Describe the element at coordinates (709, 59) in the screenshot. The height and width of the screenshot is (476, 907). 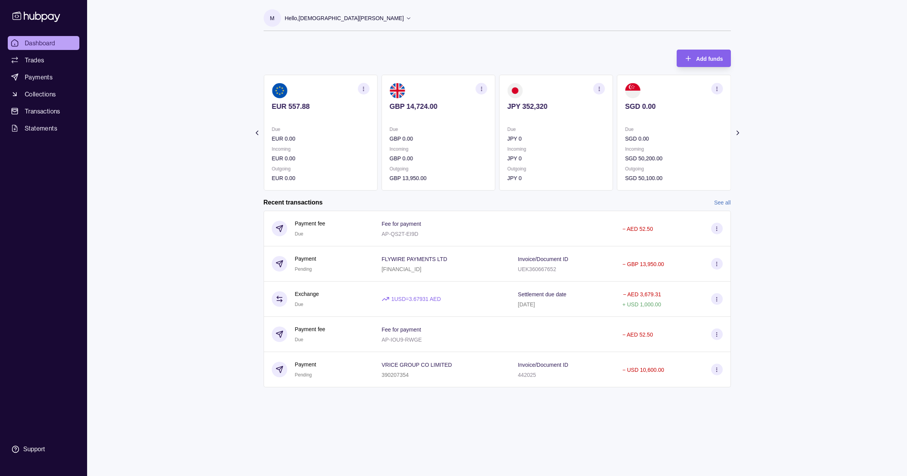
I see `span: Add funds` at that location.